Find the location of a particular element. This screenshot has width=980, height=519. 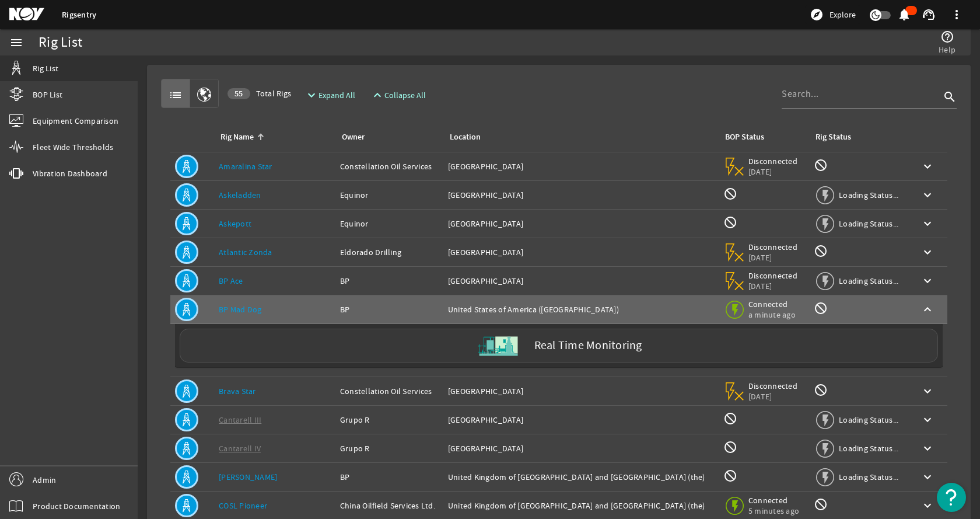

mat-icon: explore is located at coordinates (817, 15).